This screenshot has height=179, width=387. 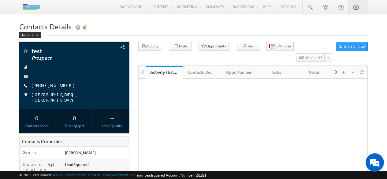 What do you see at coordinates (202, 72) in the screenshot?
I see `div: Contacts Details` at bounding box center [202, 72].